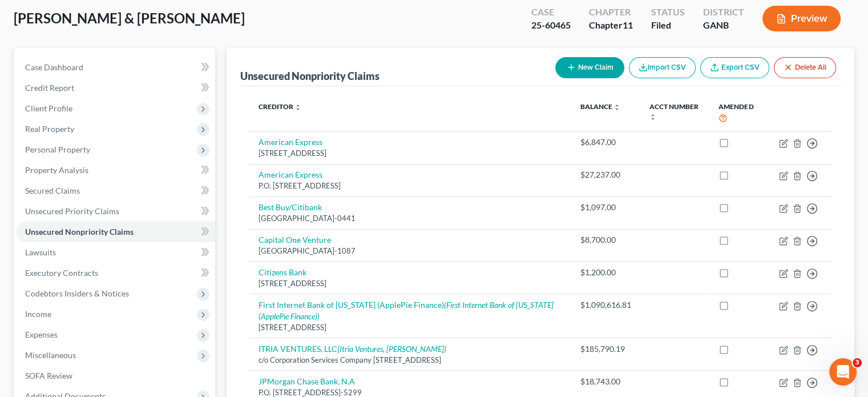 This screenshot has height=397, width=868. I want to click on div: $1,097.00, so click(605, 207).